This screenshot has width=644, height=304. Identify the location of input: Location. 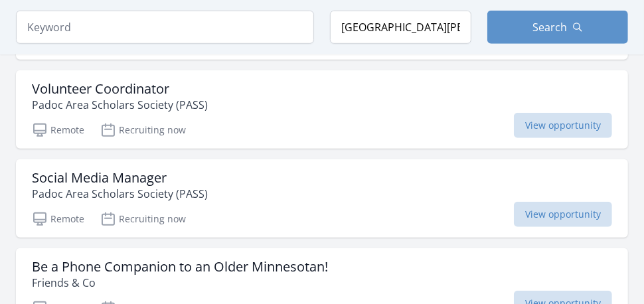
(400, 28).